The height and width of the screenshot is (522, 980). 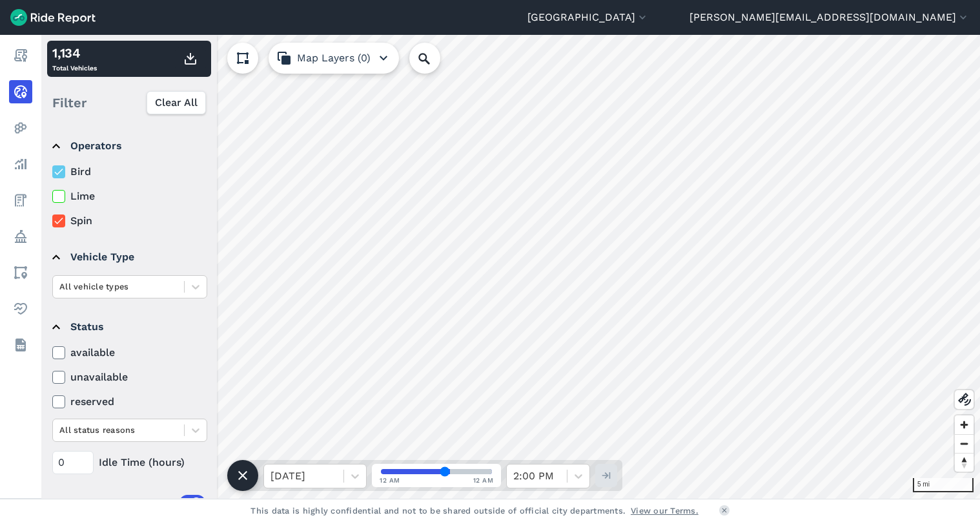 I want to click on input: Search Location or Vehicles, so click(x=435, y=58).